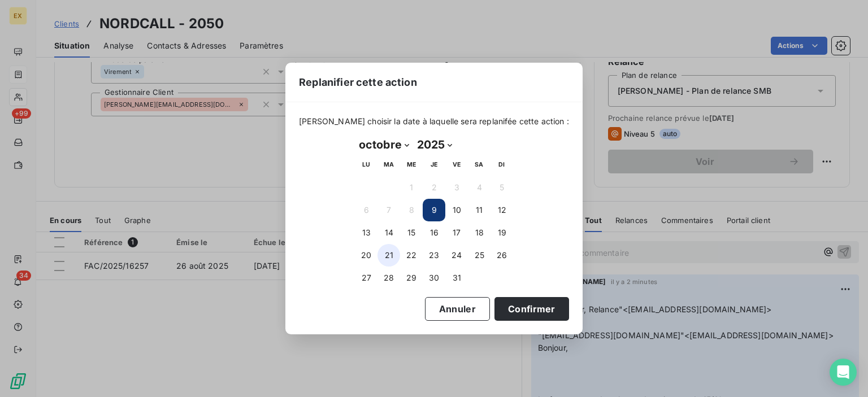  What do you see at coordinates (434, 278) in the screenshot?
I see `button: 30` at bounding box center [434, 278].